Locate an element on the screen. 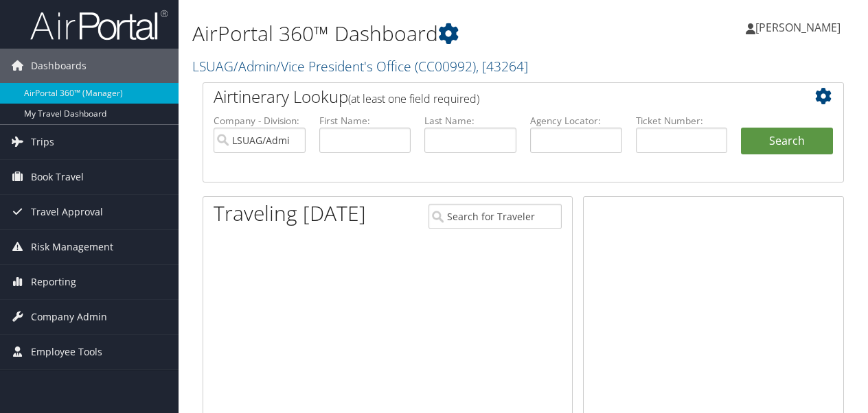 This screenshot has height=413, width=868. span: Company Admin is located at coordinates (69, 317).